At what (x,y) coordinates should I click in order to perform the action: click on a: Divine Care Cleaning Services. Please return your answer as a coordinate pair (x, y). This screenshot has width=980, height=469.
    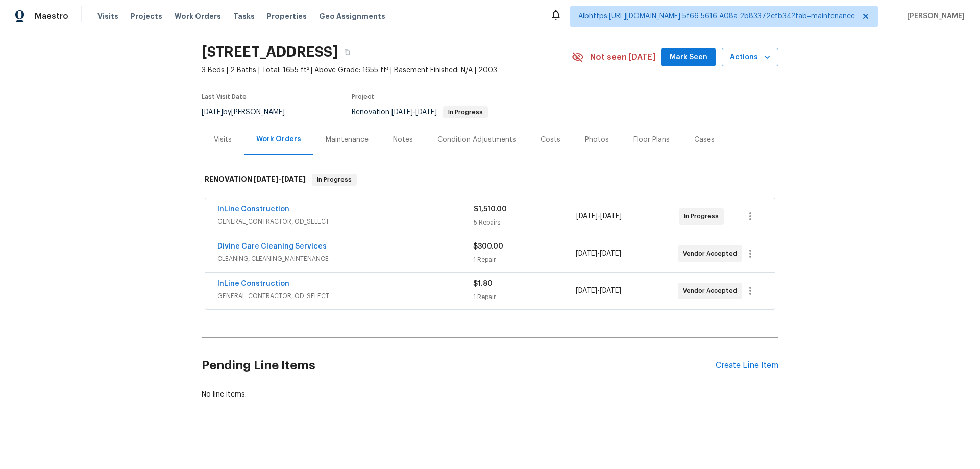
    Looking at the image, I should click on (272, 246).